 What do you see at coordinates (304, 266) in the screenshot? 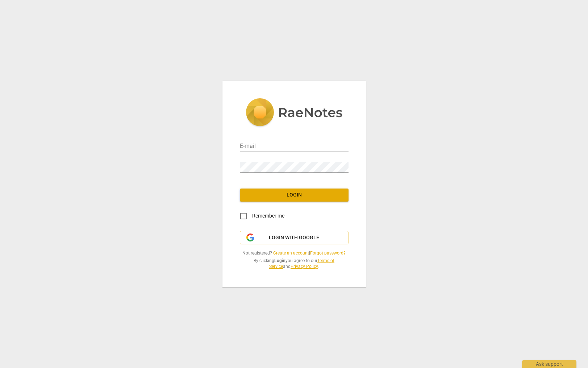
I see `a: Privacy Policy` at bounding box center [304, 266].